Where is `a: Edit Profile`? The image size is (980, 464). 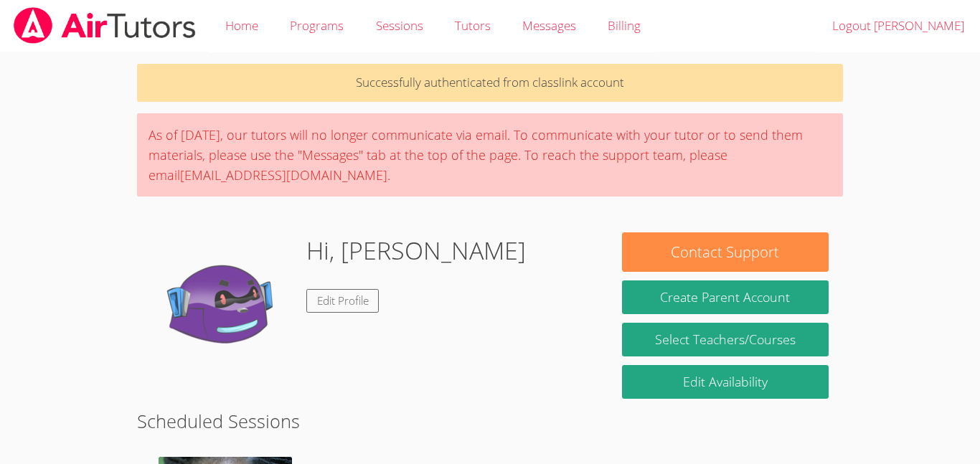 a: Edit Profile is located at coordinates (343, 300).